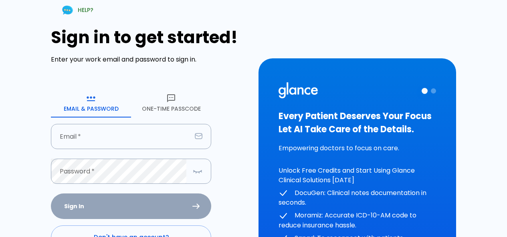  Describe the element at coordinates (357, 123) in the screenshot. I see `h3: Every Patient Deserves Your Focus Let AI Take Care of the Details.` at that location.